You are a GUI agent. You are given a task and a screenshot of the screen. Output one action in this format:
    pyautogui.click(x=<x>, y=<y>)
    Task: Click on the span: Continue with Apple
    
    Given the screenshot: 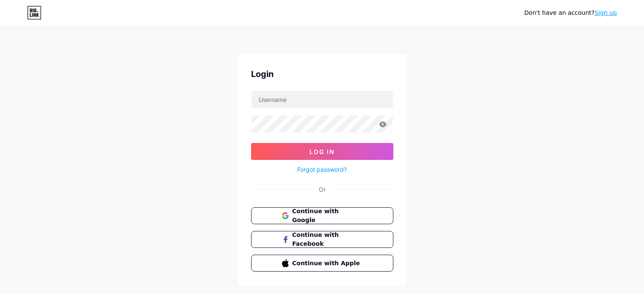 What is the action you would take?
    pyautogui.click(x=327, y=263)
    